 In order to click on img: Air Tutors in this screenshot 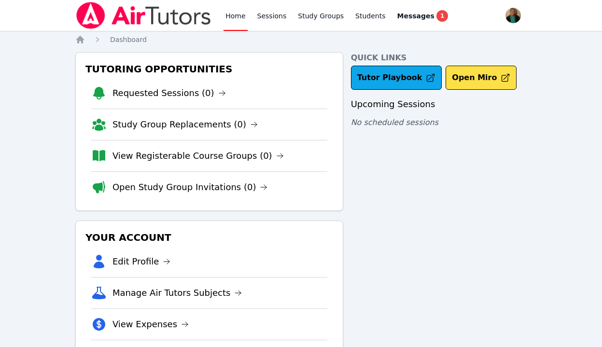, I will do `click(143, 15)`.